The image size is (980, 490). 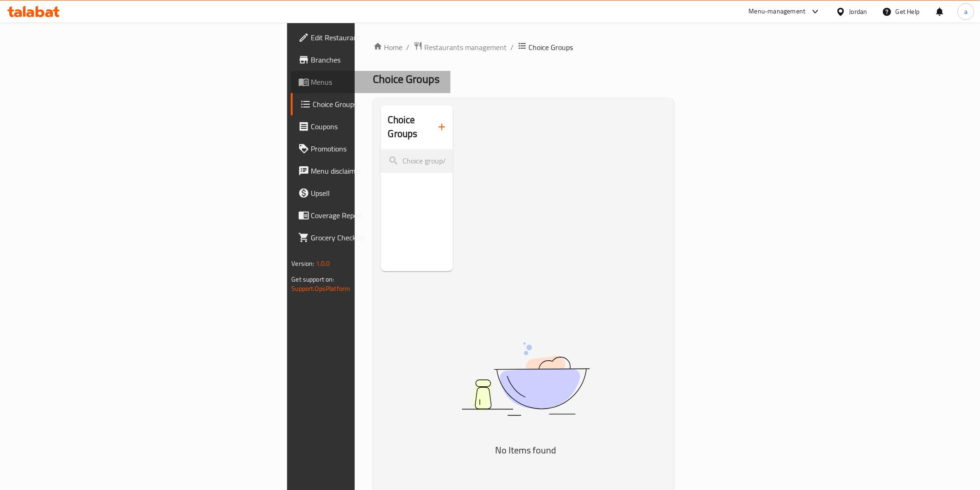 What do you see at coordinates (370, 60) in the screenshot?
I see `a: Branches` at bounding box center [370, 60].